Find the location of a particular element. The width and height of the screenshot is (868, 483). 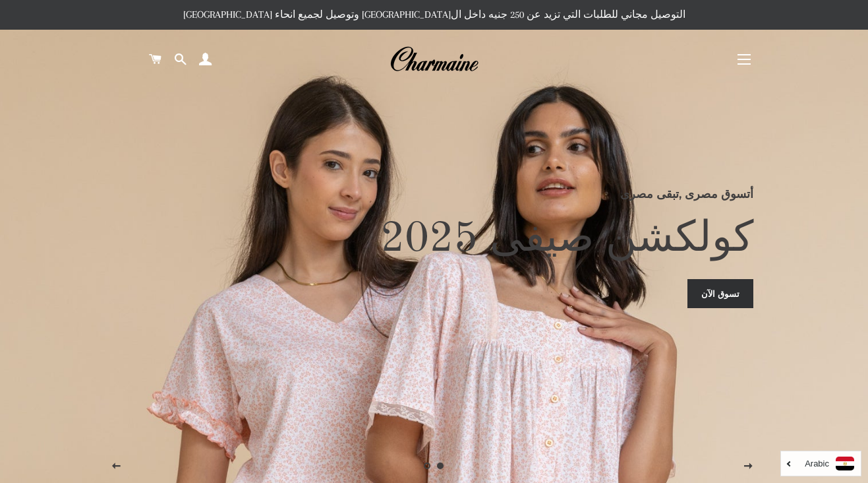

img: Charmaine Egypt is located at coordinates (434, 59).